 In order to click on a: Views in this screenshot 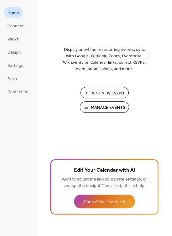, I will do `click(13, 39)`.